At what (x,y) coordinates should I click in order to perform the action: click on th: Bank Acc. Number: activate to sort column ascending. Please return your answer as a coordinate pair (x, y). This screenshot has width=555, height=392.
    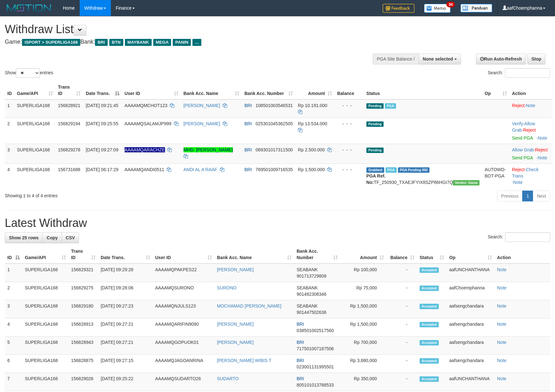
    Looking at the image, I should click on (268, 90).